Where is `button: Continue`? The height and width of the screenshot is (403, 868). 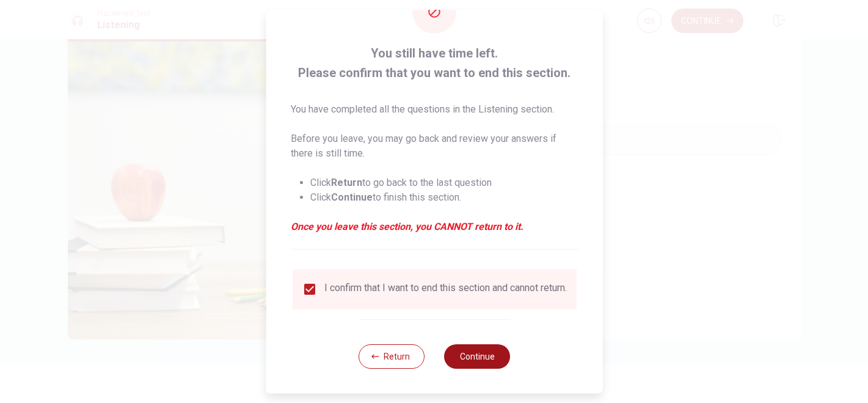
button: Continue is located at coordinates (477, 356).